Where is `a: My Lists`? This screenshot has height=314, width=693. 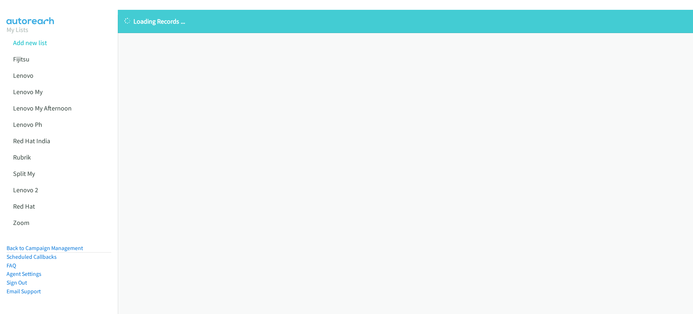 a: My Lists is located at coordinates (17, 29).